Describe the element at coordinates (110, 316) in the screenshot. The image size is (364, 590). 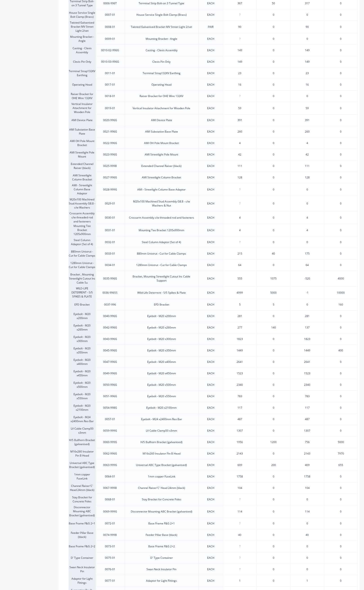
I see `div: 0040-996G` at that location.